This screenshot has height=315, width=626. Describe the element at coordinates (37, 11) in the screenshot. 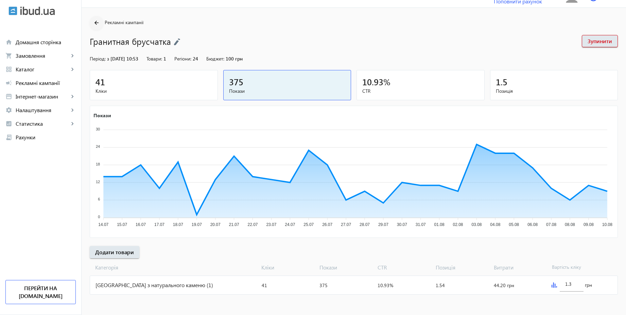

I see `img: ibud_text.svg` at that location.